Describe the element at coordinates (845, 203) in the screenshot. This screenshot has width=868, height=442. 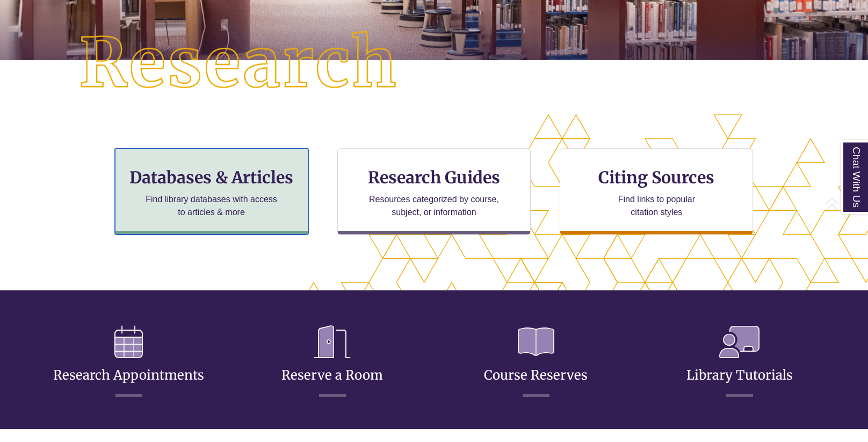
I see `a: Back to Top` at that location.